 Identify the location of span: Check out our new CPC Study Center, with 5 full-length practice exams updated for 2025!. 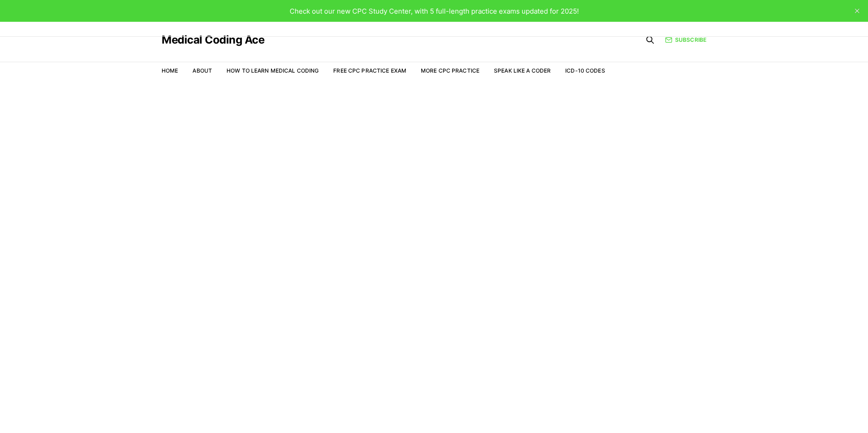
(434, 11).